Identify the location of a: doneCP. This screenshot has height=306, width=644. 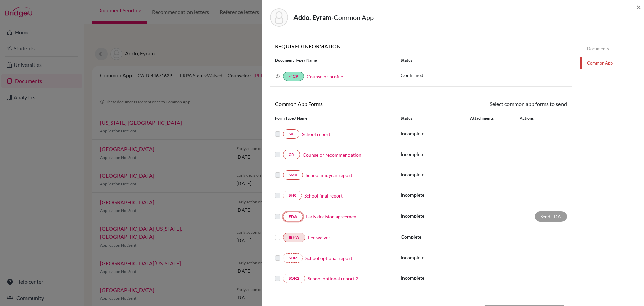
(293, 76).